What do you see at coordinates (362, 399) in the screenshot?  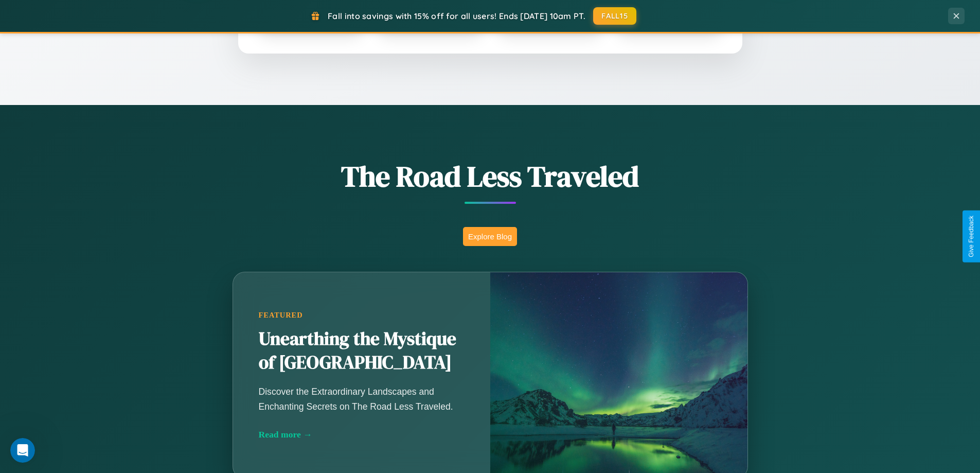 I see `p: Discover the Extraordinary Landscapes and Enchanting Secrets on The Road Less Traveled.` at bounding box center [362, 399].